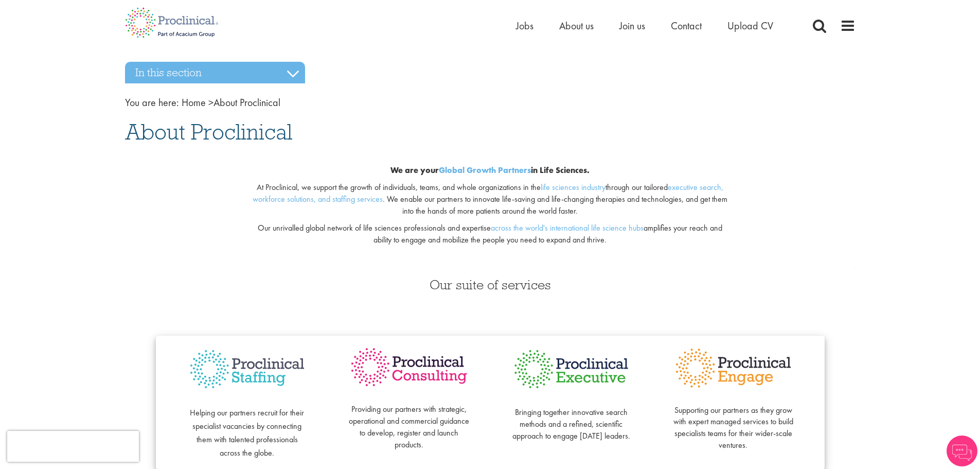 The width and height of the screenshot is (980, 469). What do you see at coordinates (962, 451) in the screenshot?
I see `img: Chatbot` at bounding box center [962, 451].